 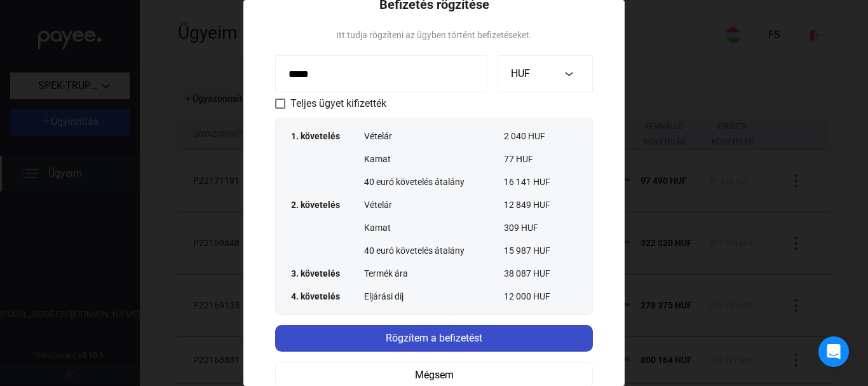 What do you see at coordinates (540, 136) in the screenshot?
I see `div: 2 040 HUF` at bounding box center [540, 136].